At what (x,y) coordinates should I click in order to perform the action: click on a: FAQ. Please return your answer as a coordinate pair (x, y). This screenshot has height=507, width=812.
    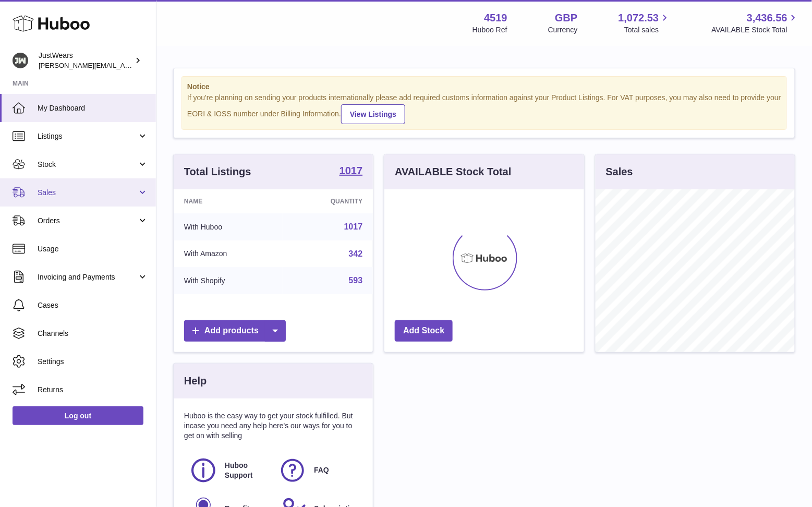
    Looking at the image, I should click on (318, 470).